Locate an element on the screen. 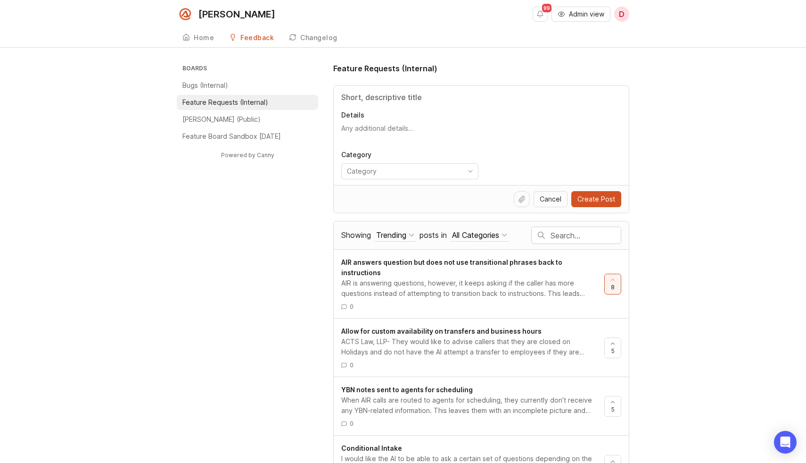  textarea: Details is located at coordinates (481, 133).